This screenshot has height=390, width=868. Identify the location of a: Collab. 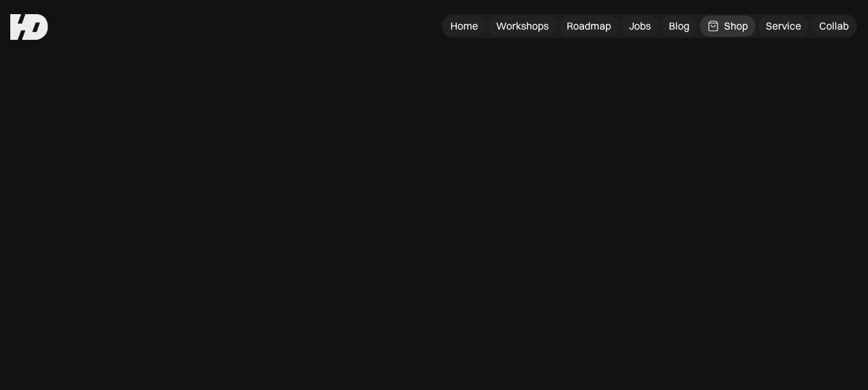
(834, 26).